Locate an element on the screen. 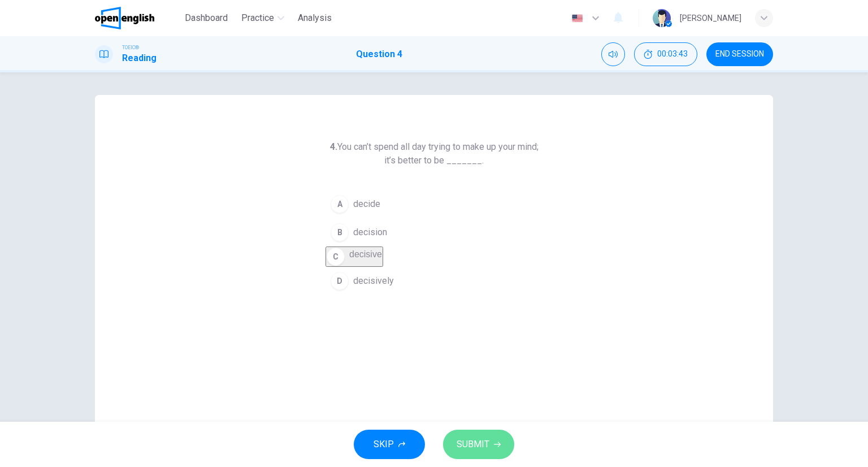 Image resolution: width=868 pixels, height=467 pixels. span: Analysis is located at coordinates (315, 18).